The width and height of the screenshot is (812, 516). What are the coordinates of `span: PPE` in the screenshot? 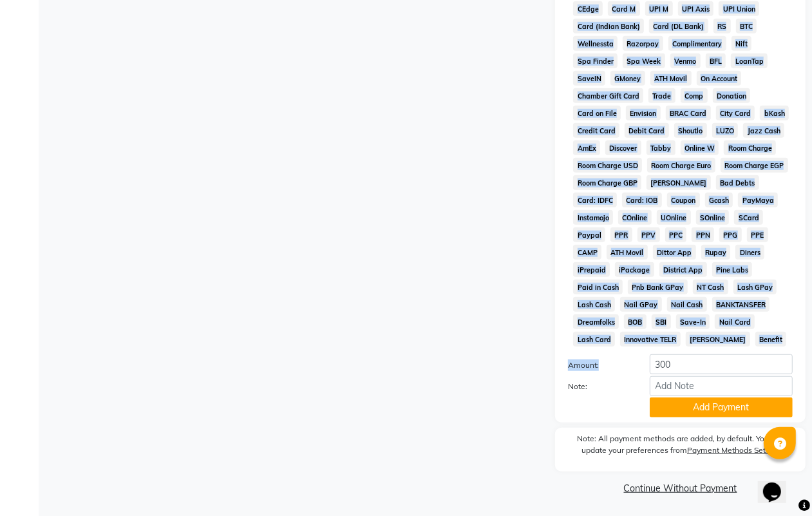 It's located at (757, 234).